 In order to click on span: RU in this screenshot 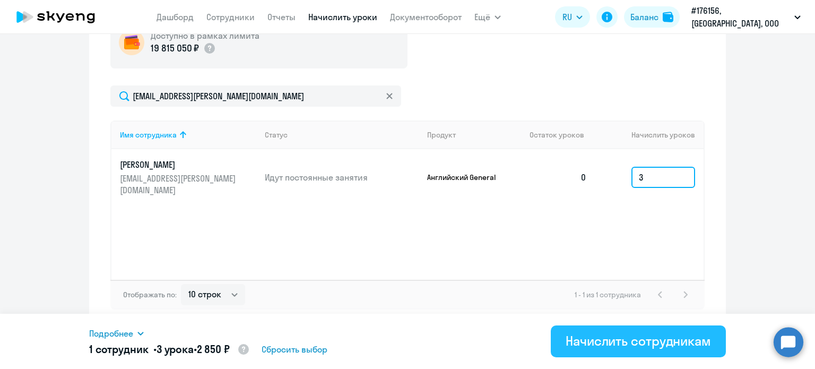, I will do `click(567, 17)`.